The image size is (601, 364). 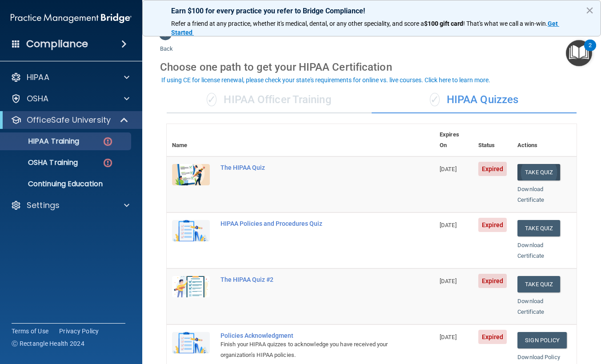 I want to click on th: Expires On, so click(x=453, y=140).